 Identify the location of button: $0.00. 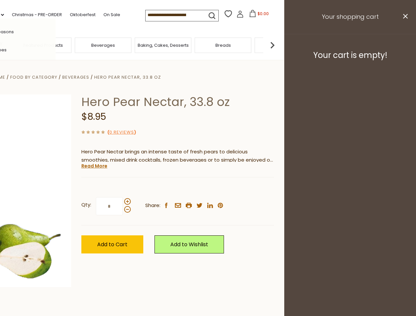
(259, 15).